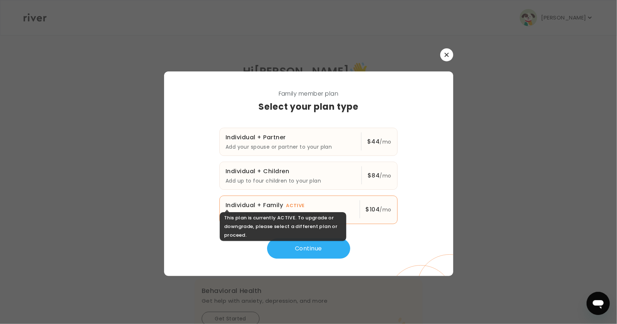 This screenshot has height=324, width=617. What do you see at coordinates (289, 215) in the screenshot?
I see `p: Add up to five relatives to your plan` at bounding box center [289, 215].